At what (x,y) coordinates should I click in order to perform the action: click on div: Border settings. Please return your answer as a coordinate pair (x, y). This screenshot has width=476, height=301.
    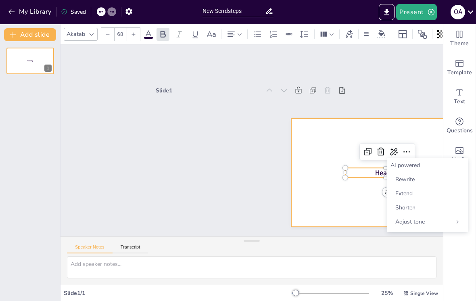
    Looking at the image, I should click on (366, 34).